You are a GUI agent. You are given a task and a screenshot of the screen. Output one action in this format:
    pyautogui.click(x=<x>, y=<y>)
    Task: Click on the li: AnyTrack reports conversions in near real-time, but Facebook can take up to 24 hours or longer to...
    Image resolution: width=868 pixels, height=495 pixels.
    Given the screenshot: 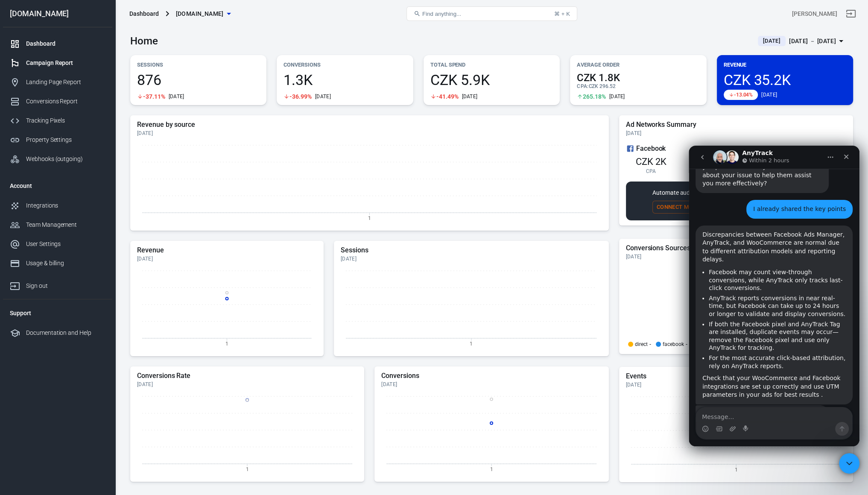 What is the action you would take?
    pyautogui.click(x=88, y=160)
    